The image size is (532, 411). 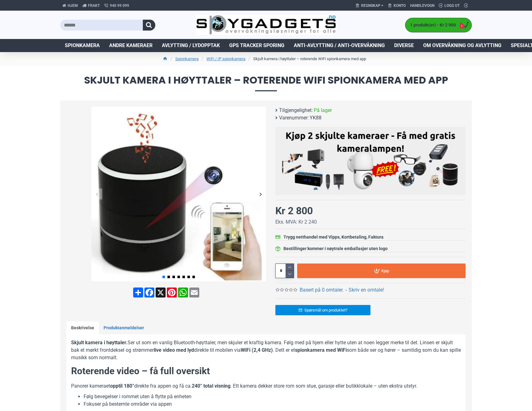 I want to click on span: Diverse, so click(x=404, y=45).